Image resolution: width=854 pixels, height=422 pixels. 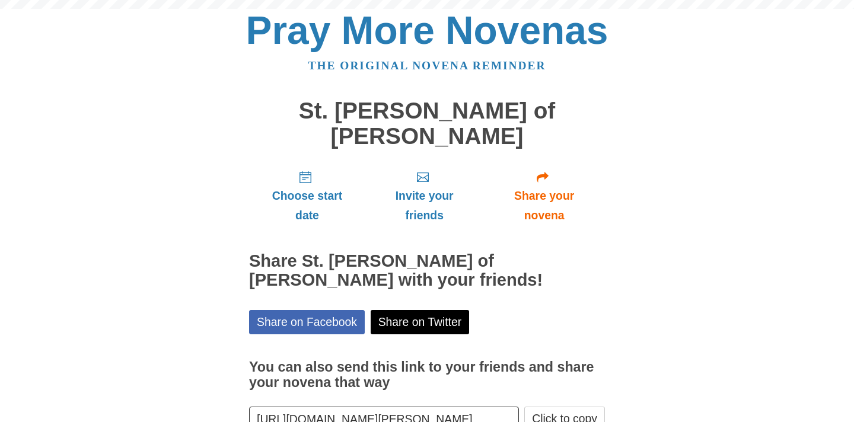 What do you see at coordinates (424, 206) in the screenshot?
I see `span: Invite your friends` at bounding box center [424, 206].